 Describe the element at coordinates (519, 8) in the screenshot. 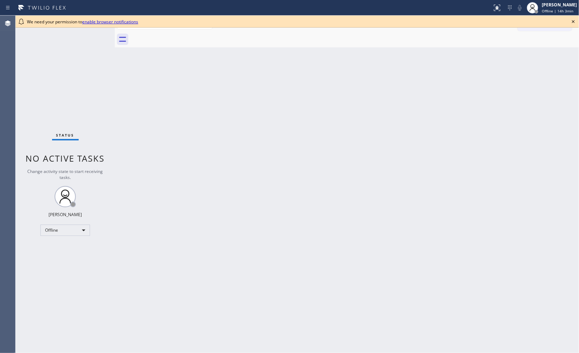

I see `button: Mute` at that location.